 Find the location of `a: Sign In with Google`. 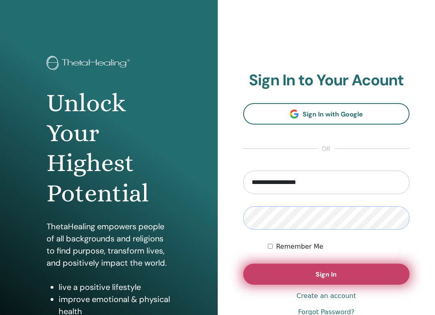

a: Sign In with Google is located at coordinates (327, 114).